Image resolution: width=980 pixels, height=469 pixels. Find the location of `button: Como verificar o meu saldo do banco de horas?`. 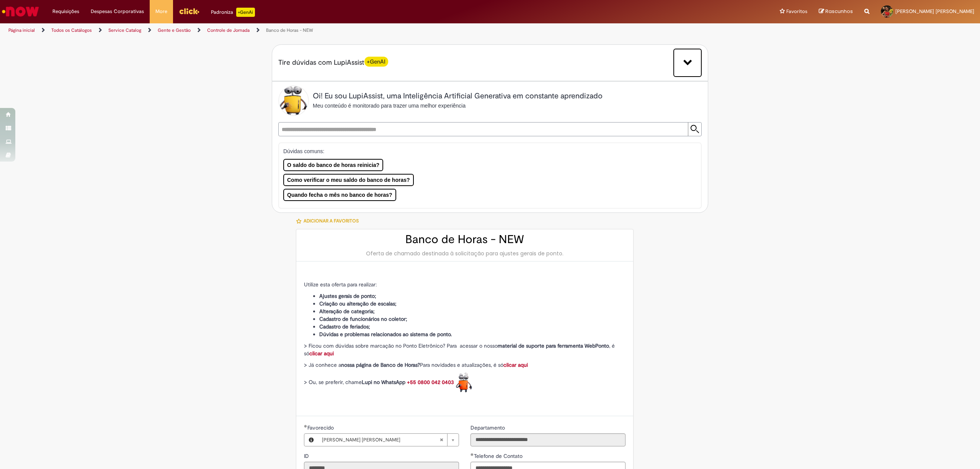

button: Como verificar o meu saldo do banco de horas? is located at coordinates (348, 180).